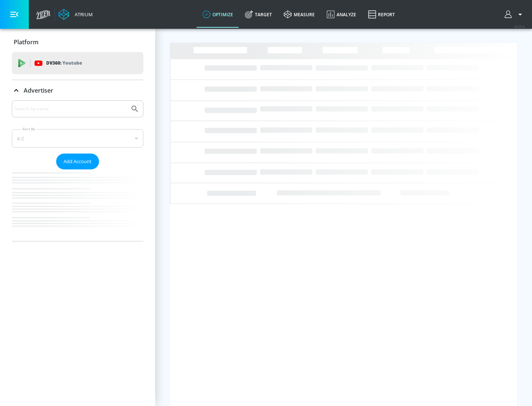 This screenshot has height=406, width=532. I want to click on a: Target, so click(258, 14).